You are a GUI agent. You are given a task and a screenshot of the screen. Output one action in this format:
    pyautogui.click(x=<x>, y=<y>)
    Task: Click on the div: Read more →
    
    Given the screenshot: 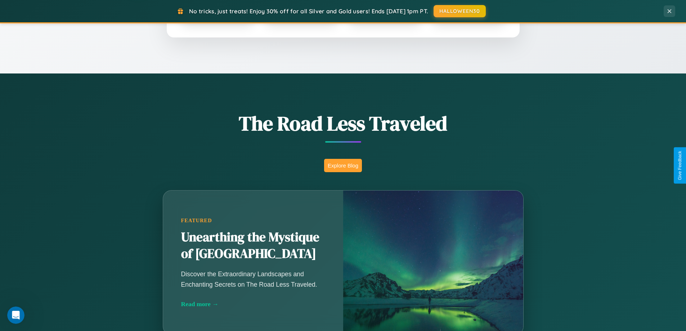 What is the action you would take?
    pyautogui.click(x=253, y=304)
    